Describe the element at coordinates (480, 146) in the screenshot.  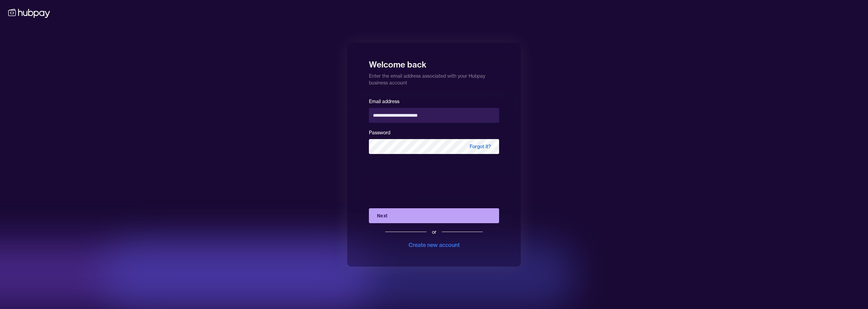
I see `span: Forgot it?` at that location.